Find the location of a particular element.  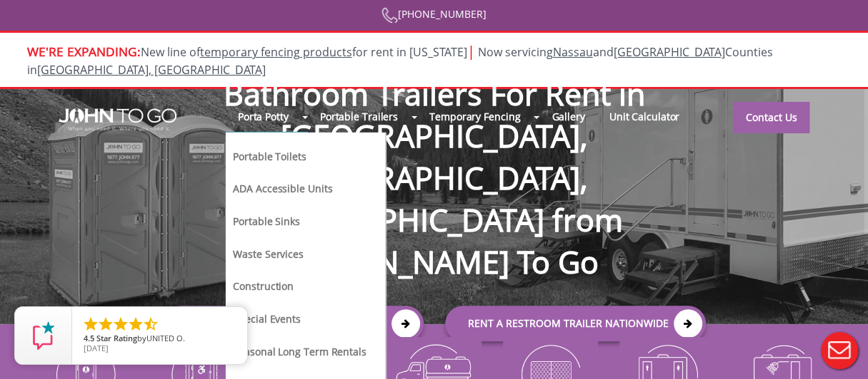

a: Portable Trailers is located at coordinates (359, 117).